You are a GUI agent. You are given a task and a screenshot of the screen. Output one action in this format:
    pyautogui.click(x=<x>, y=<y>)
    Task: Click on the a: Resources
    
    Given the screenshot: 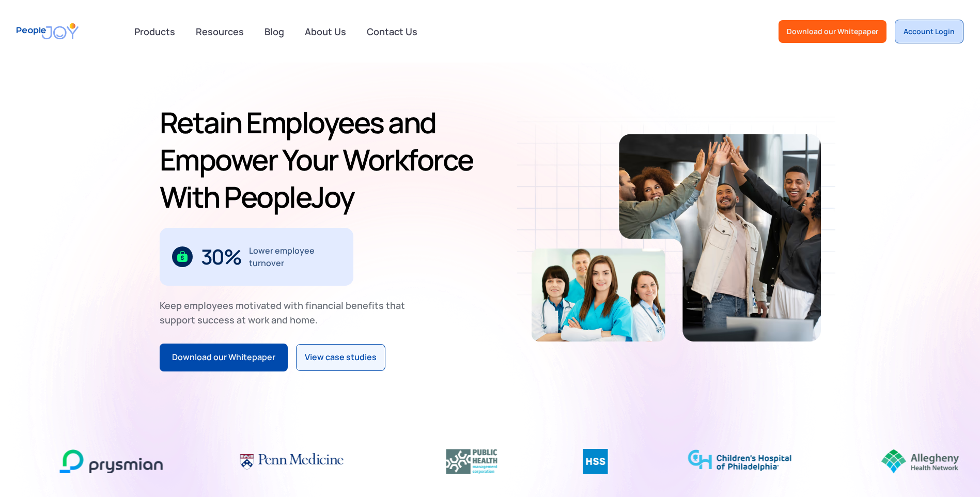 What is the action you would take?
    pyautogui.click(x=219, y=32)
    